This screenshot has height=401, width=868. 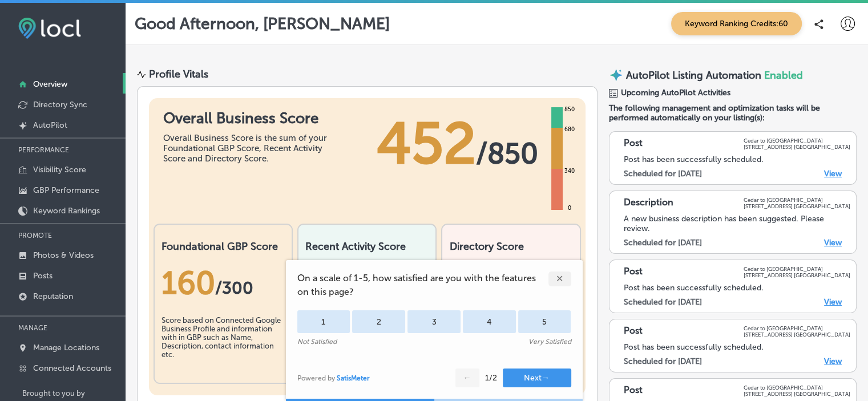 I want to click on div: A new business description has been suggested. Please review., so click(x=736, y=224).